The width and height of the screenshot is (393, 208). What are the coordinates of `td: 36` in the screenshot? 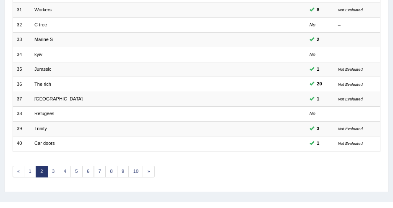 It's located at (21, 84).